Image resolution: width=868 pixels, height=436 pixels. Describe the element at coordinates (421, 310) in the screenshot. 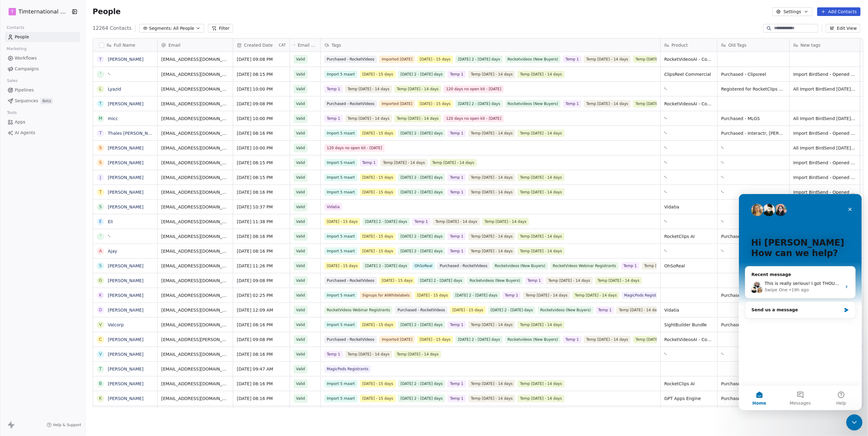

I see `span: Purchased - RocketVideos` at that location.